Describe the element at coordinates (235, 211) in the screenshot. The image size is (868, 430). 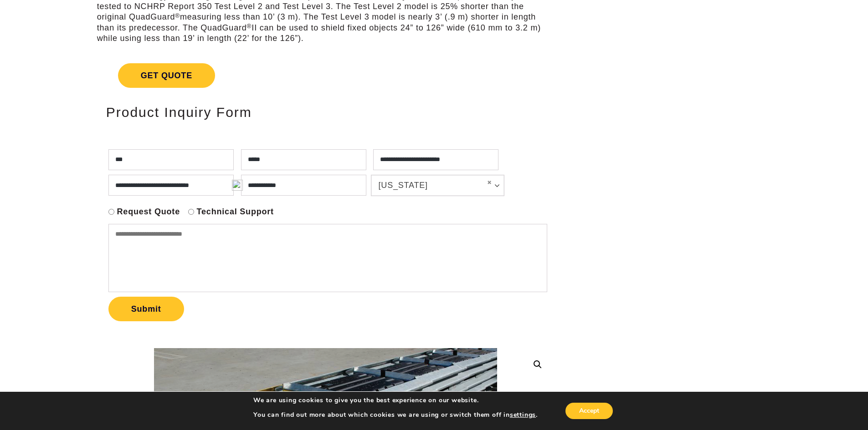
I see `label: Technical Support` at that location.